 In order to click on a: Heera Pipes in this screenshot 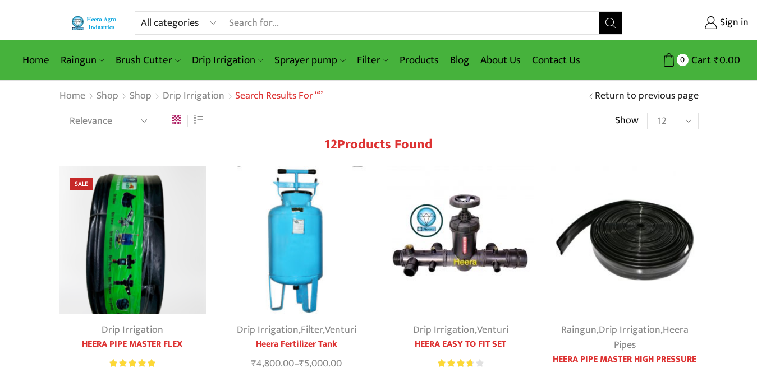, I will do `click(651, 338)`.